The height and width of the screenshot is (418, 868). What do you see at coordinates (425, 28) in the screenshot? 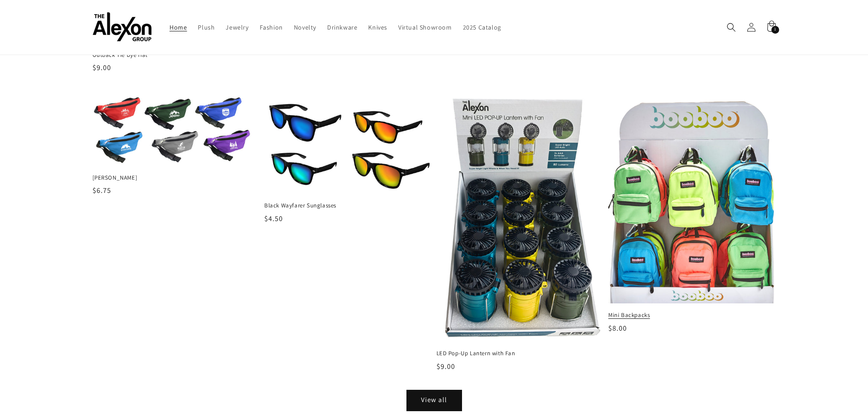
I see `a: Virtual Showroom` at bounding box center [425, 28].